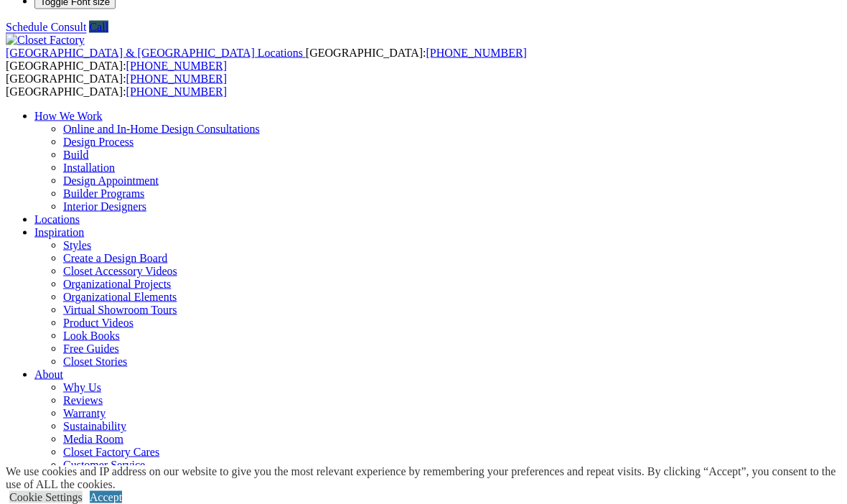  Describe the element at coordinates (95, 425) in the screenshot. I see `a: Sustainability` at that location.